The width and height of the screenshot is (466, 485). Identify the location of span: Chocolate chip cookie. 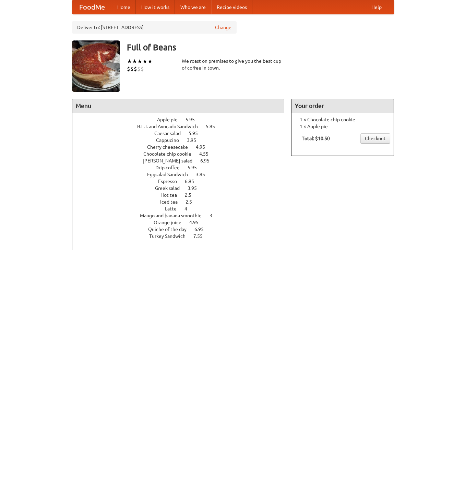
(171, 154).